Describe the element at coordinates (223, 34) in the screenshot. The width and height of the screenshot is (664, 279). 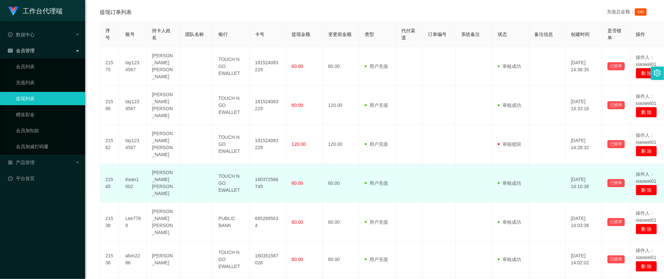
I see `span: 银行` at that location.